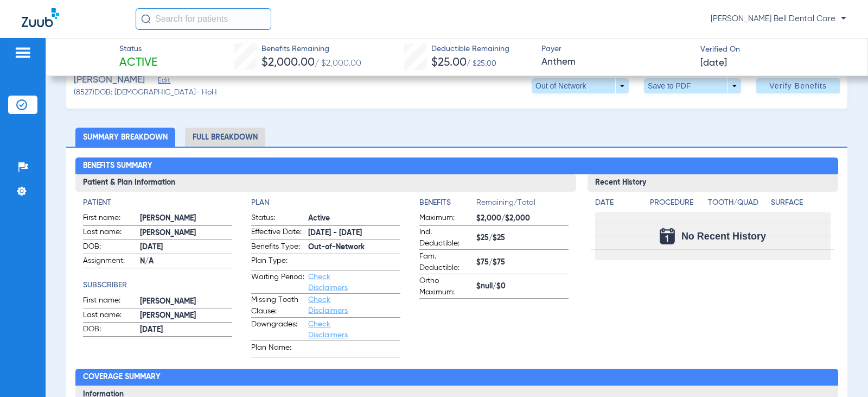 Image resolution: width=868 pixels, height=397 pixels. What do you see at coordinates (737, 203) in the screenshot?
I see `h4: Tooth/Quad` at bounding box center [737, 203].